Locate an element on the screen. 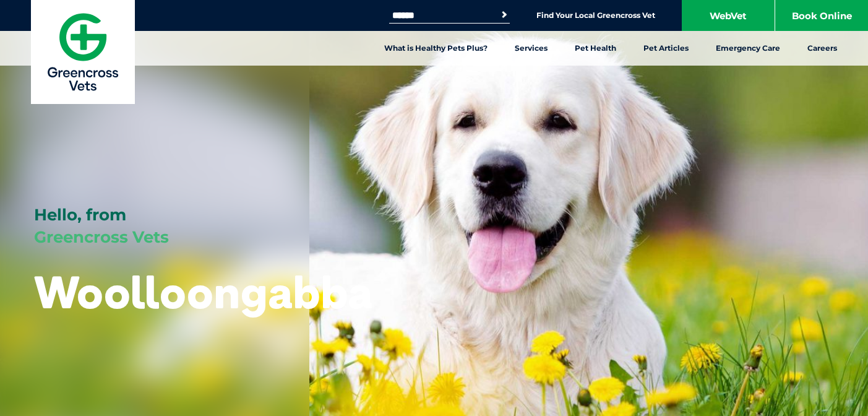  a: Services is located at coordinates (531, 48).